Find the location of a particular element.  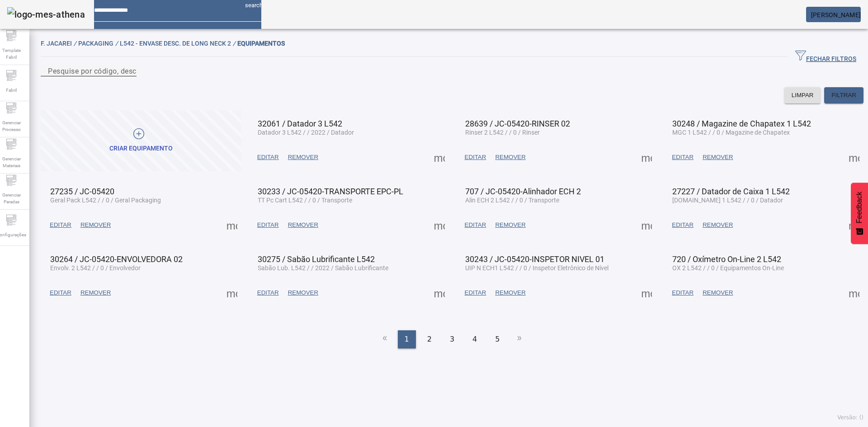

span: Feedback is located at coordinates (859, 207).